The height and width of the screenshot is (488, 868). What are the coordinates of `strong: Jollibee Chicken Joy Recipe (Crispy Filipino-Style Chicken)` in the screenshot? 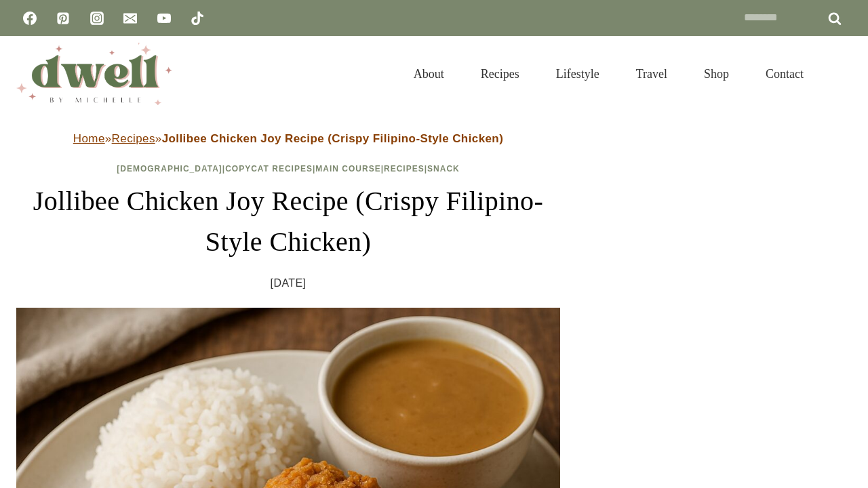 It's located at (333, 138).